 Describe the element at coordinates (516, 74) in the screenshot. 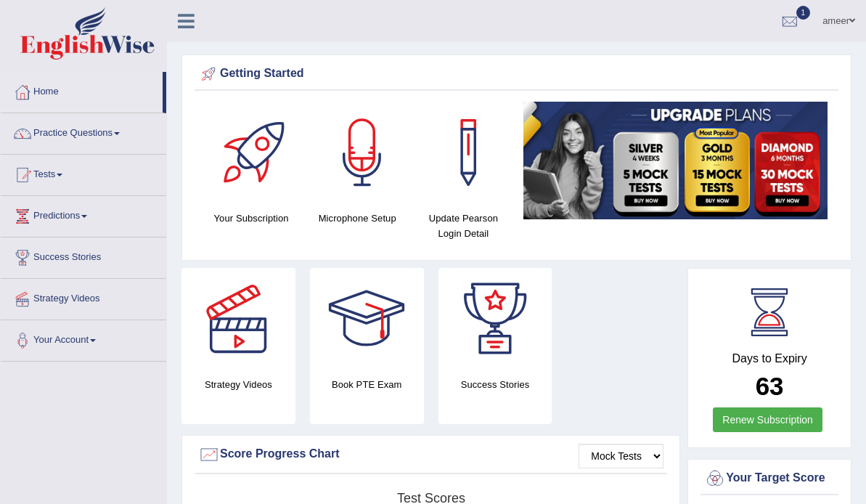

I see `div: Getting Started` at that location.